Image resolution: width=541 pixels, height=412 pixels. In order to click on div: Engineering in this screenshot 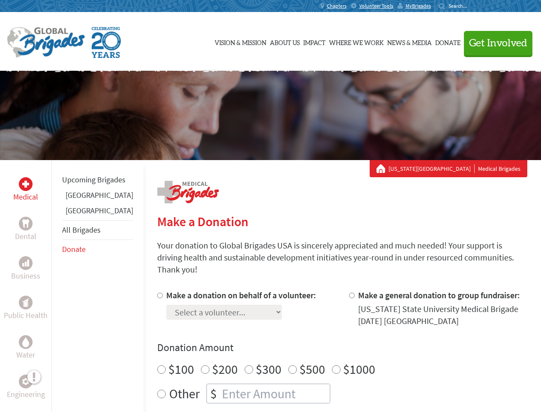, I will do `click(26, 381)`.